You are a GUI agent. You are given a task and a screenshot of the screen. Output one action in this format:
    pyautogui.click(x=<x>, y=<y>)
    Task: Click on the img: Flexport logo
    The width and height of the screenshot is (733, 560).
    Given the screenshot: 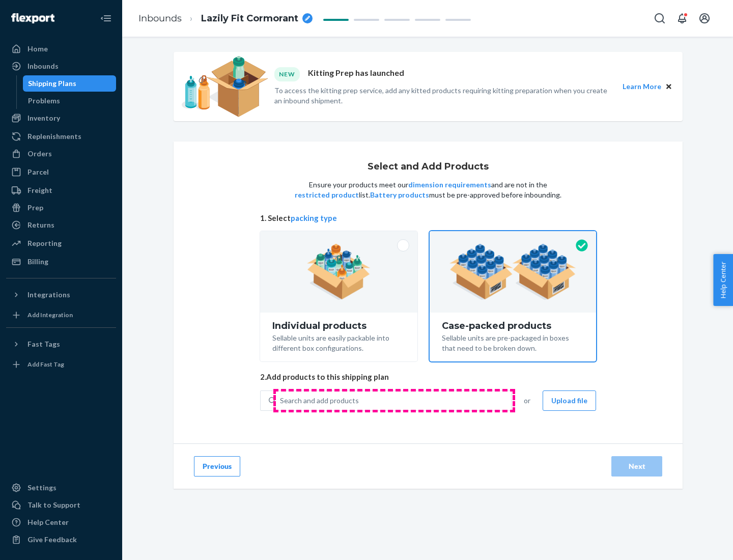 What is the action you would take?
    pyautogui.click(x=33, y=18)
    